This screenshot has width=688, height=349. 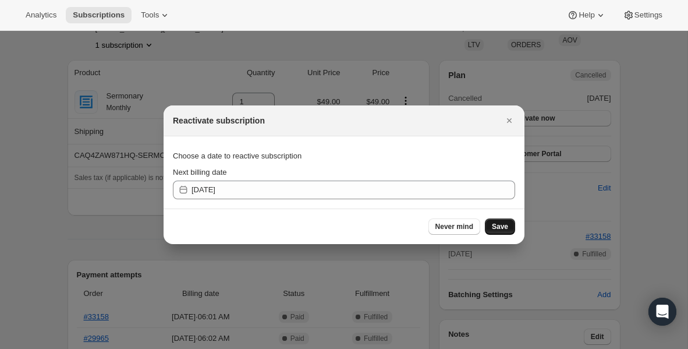 What do you see at coordinates (454, 226) in the screenshot?
I see `button: Never mind` at bounding box center [454, 226].